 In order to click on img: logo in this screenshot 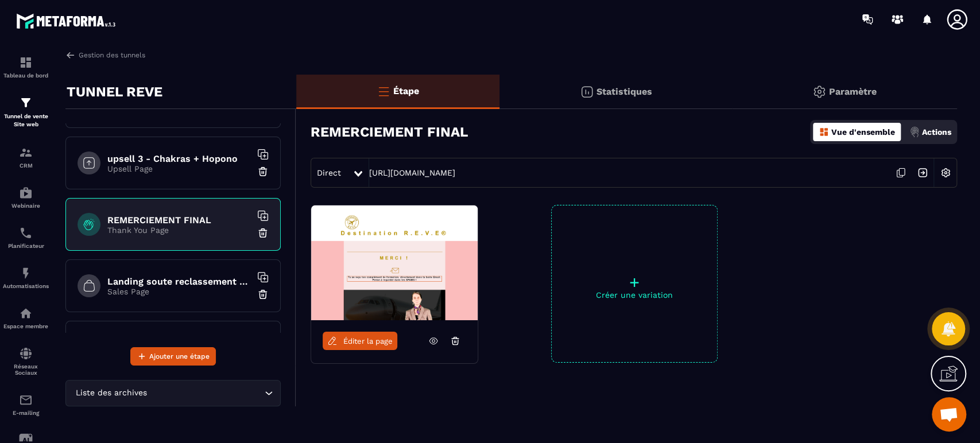, I will do `click(68, 21)`.